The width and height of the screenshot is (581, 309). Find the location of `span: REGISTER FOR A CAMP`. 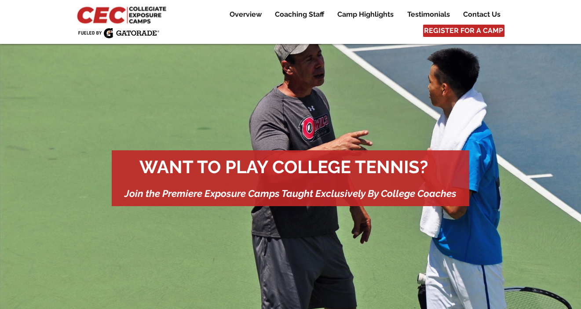

span: REGISTER FOR A CAMP is located at coordinates (463, 31).